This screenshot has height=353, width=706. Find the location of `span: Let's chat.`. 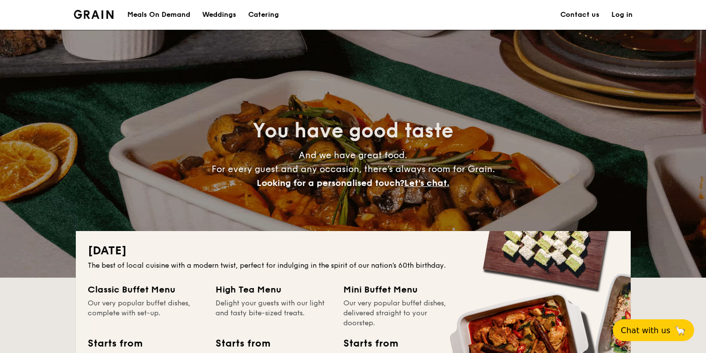

span: Let's chat. is located at coordinates (426, 183).